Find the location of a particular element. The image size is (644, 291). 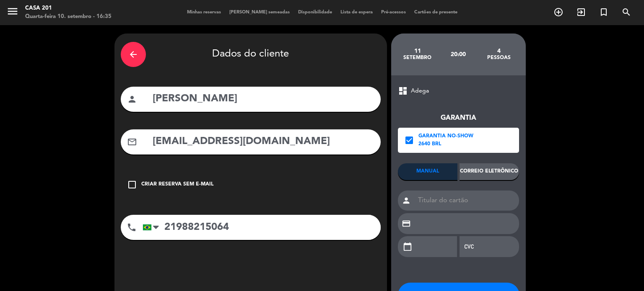

div: Criar reserva sem e-mail is located at coordinates (177, 185).